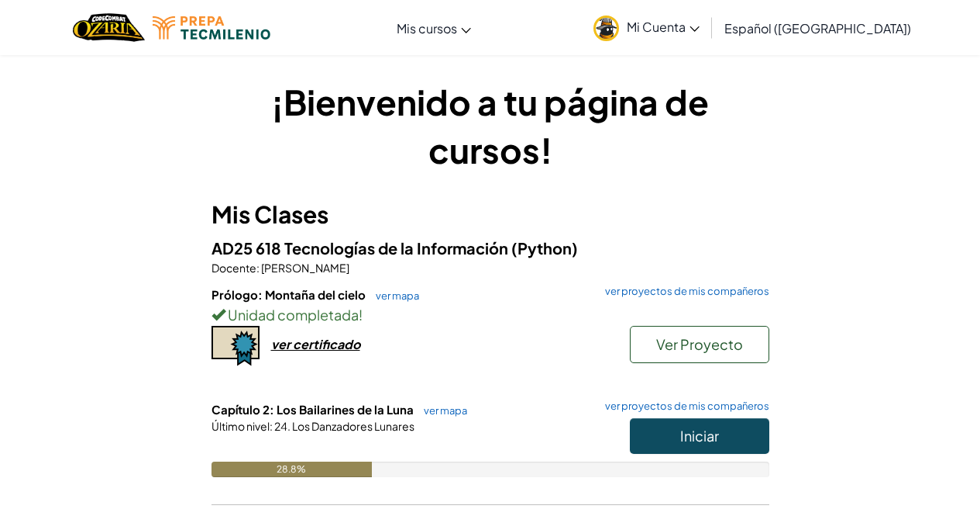 Image resolution: width=980 pixels, height=516 pixels. I want to click on span: Mis cursos, so click(427, 28).